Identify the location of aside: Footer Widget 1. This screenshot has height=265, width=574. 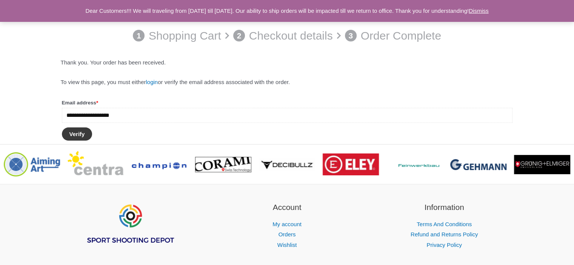
(130, 232).